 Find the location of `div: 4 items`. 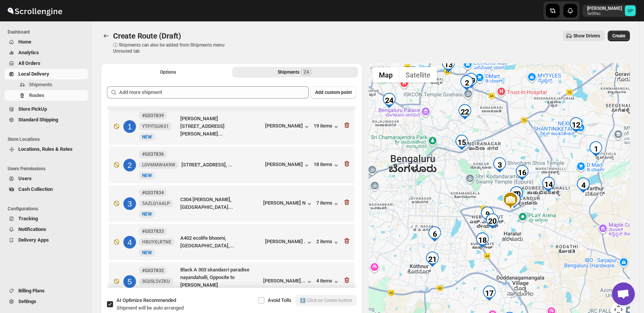

div: 4 items is located at coordinates (328, 282).